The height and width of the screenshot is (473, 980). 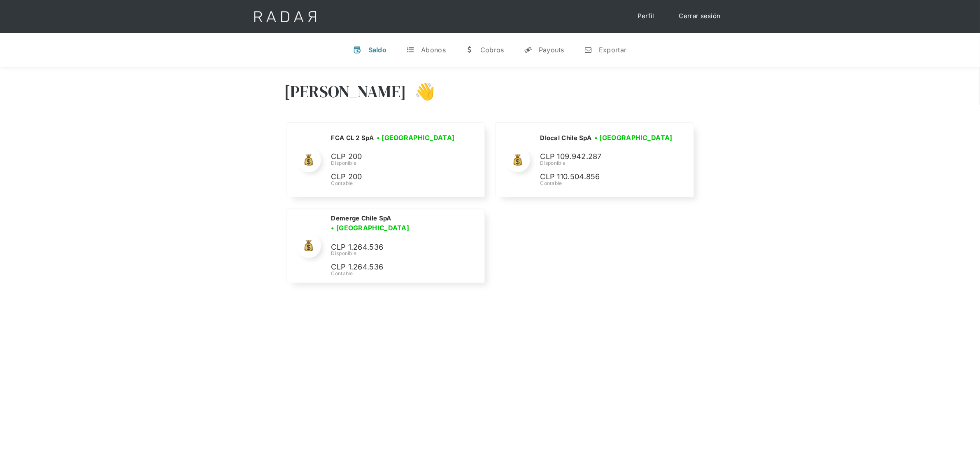 What do you see at coordinates (699, 16) in the screenshot?
I see `a: Cerrar sesión` at bounding box center [699, 16].